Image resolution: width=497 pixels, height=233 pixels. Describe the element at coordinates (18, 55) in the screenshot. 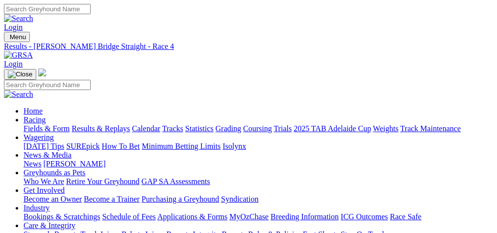

I see `img: GRSA` at that location.